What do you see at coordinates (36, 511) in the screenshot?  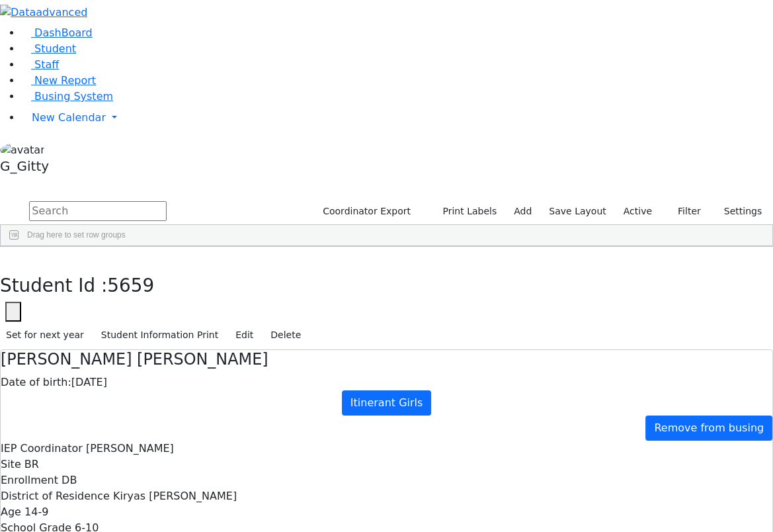 I see `span: 14-9` at bounding box center [36, 511].